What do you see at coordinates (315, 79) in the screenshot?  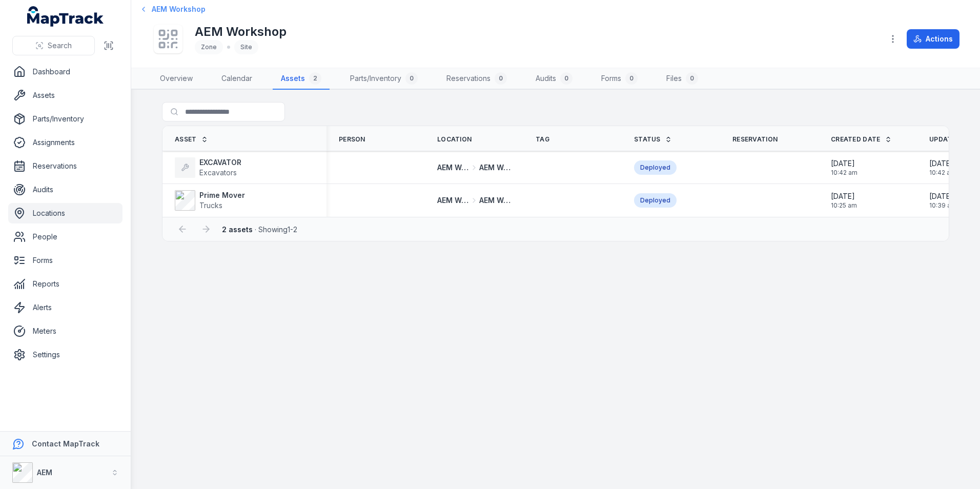 I see `div: 2` at bounding box center [315, 79].